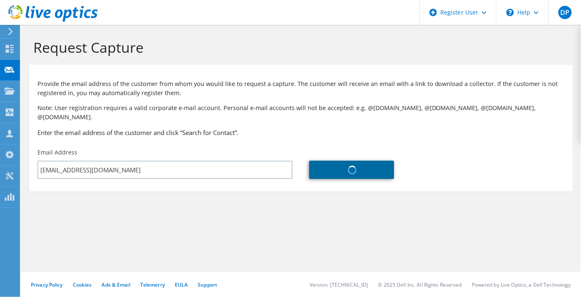 The width and height of the screenshot is (581, 297). Describe the element at coordinates (181, 285) in the screenshot. I see `a: EULA` at that location.